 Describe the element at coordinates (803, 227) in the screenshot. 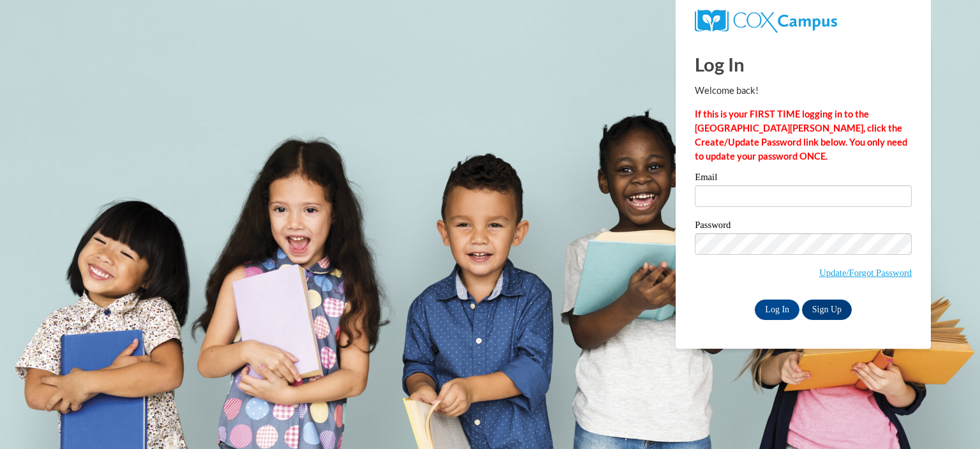

I see `label: Password` at that location.